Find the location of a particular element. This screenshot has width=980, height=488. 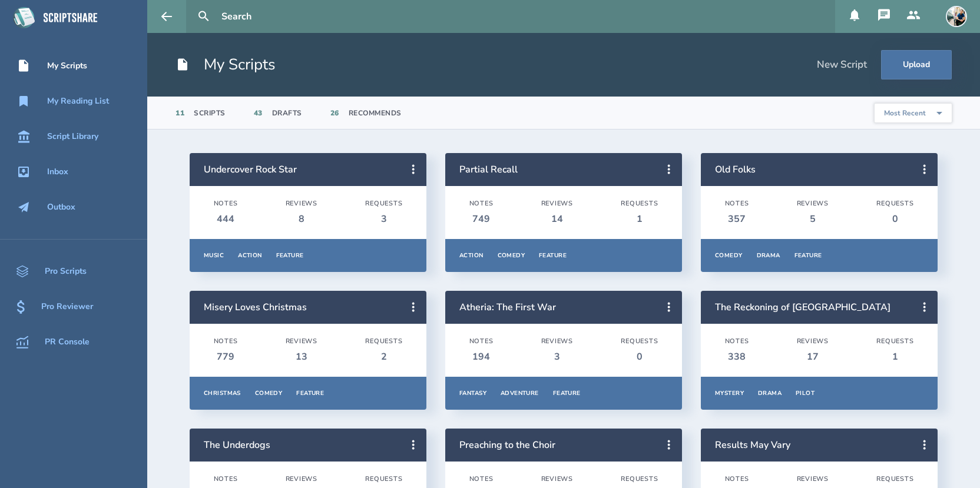

div: New Script is located at coordinates (842, 65).